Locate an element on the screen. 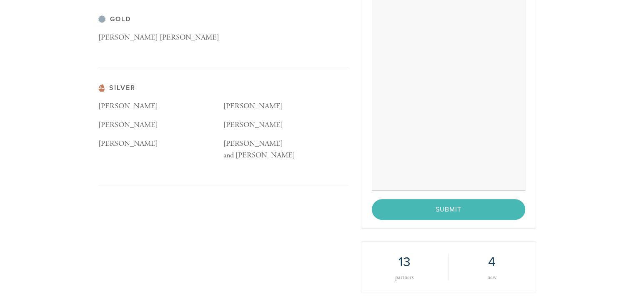 The image size is (634, 304). h2: 13 is located at coordinates (405, 262).